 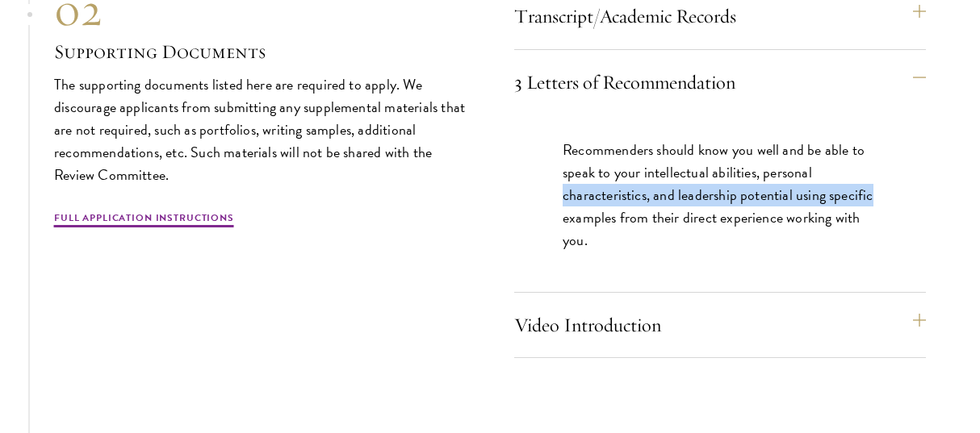 What do you see at coordinates (144, 220) in the screenshot?
I see `a: Full Application Instructions` at bounding box center [144, 220].